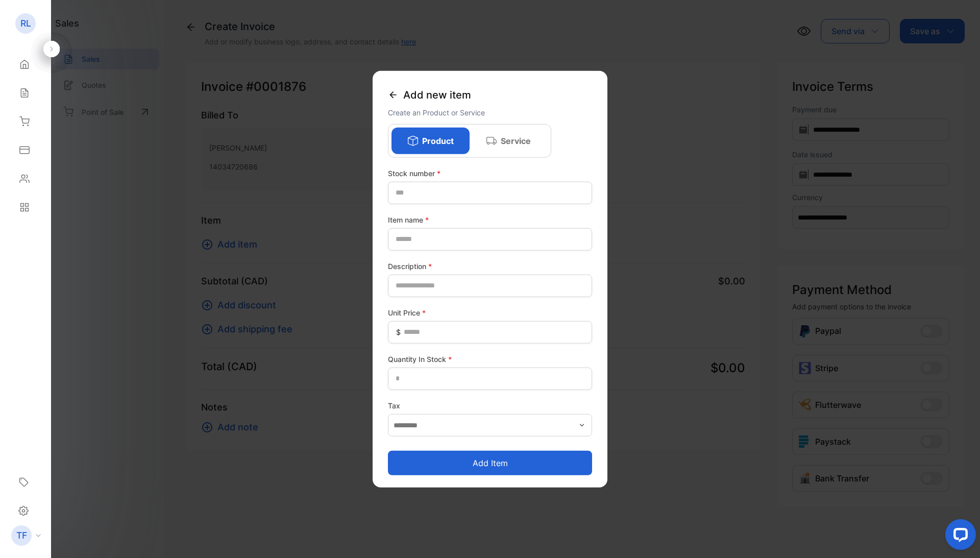 The image size is (980, 558). Describe the element at coordinates (490, 219) in the screenshot. I see `label: Item name` at that location.